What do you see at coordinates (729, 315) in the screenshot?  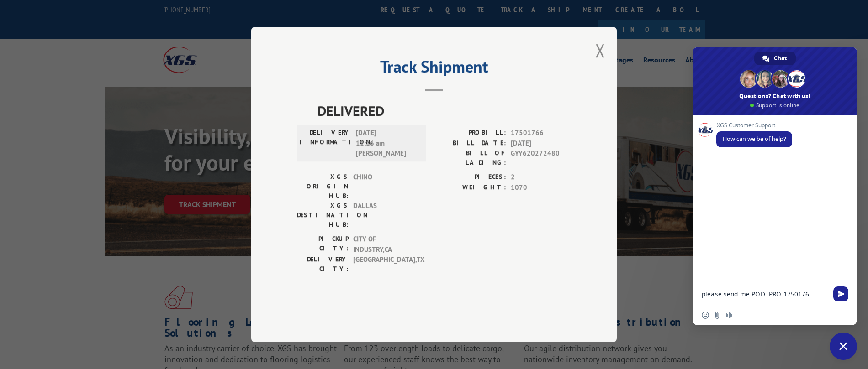 I see `span: Audio message` at bounding box center [729, 315].